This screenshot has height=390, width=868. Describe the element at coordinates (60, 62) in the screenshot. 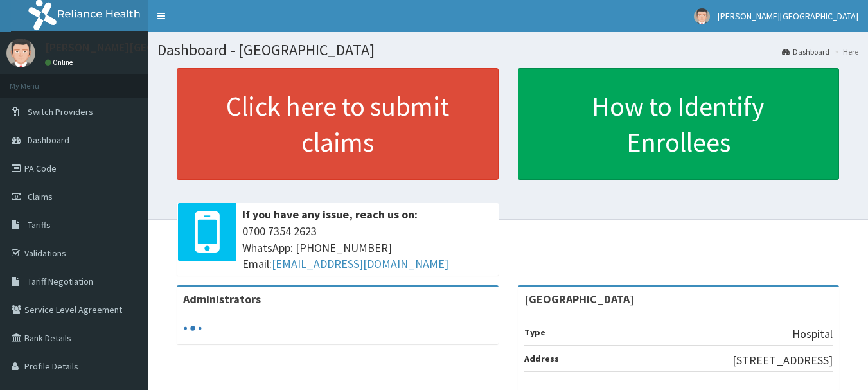

I see `a: Online` at that location.